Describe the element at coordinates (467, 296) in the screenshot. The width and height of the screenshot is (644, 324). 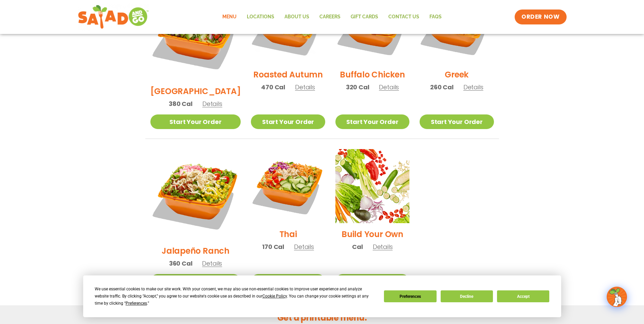
I see `button: Decline` at that location.